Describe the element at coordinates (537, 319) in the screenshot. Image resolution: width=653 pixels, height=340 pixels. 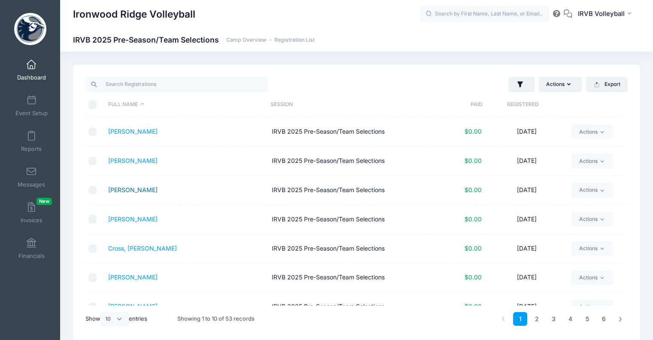
I see `a: 2` at that location.